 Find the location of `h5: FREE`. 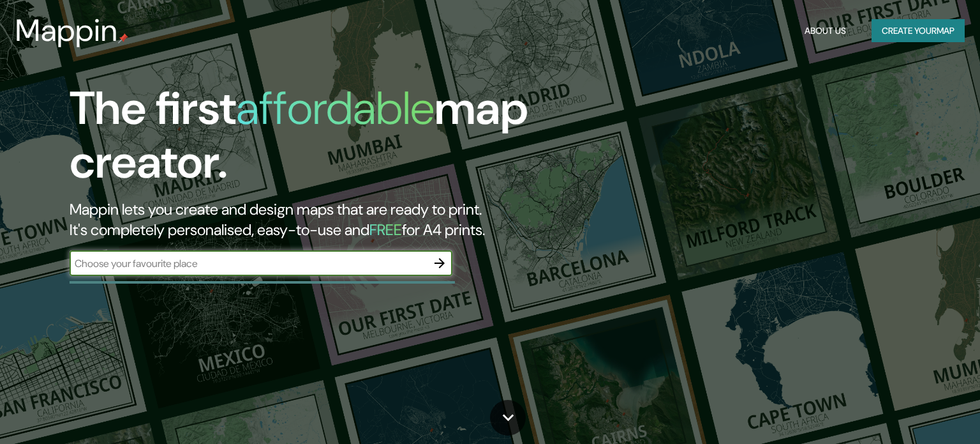

h5: FREE is located at coordinates (386, 229).